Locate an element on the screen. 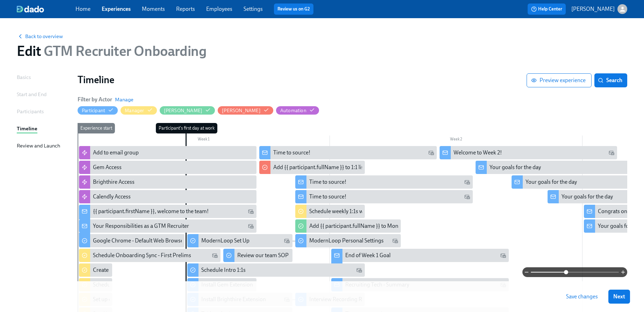  div: Hide Automation is located at coordinates (293, 111).